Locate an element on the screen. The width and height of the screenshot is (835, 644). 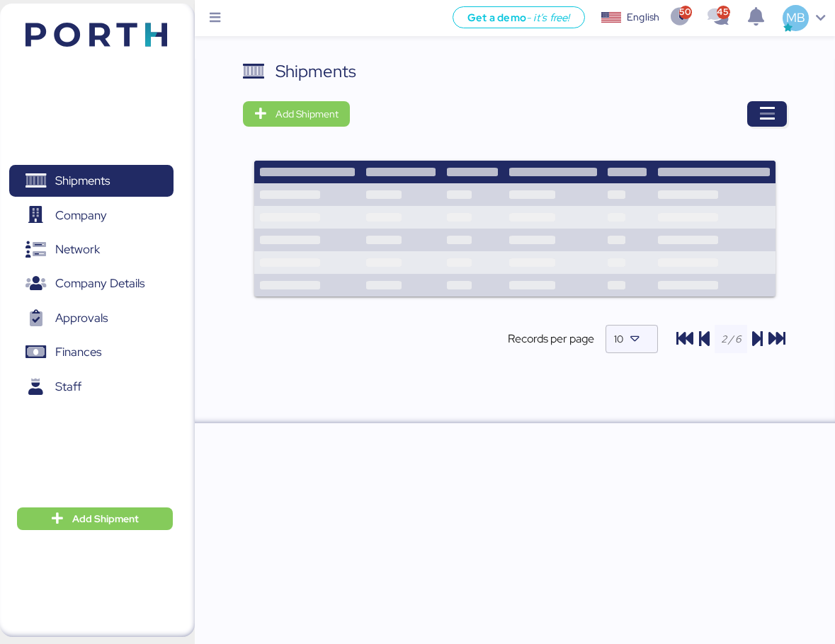
a: Company is located at coordinates (91, 215).